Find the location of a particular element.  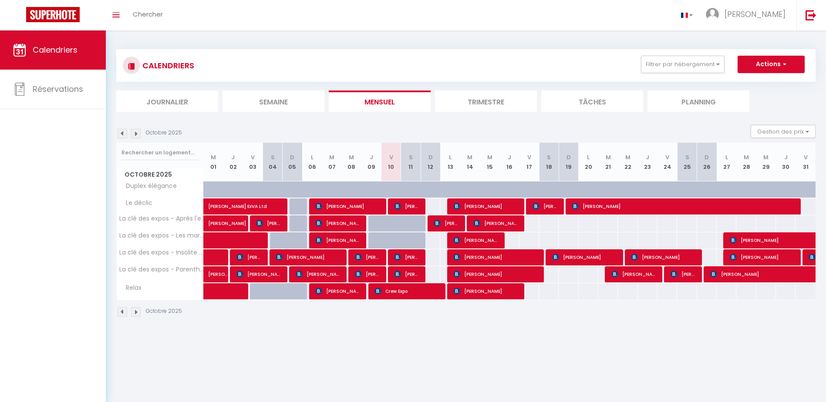

th: 20 is located at coordinates (588, 162).